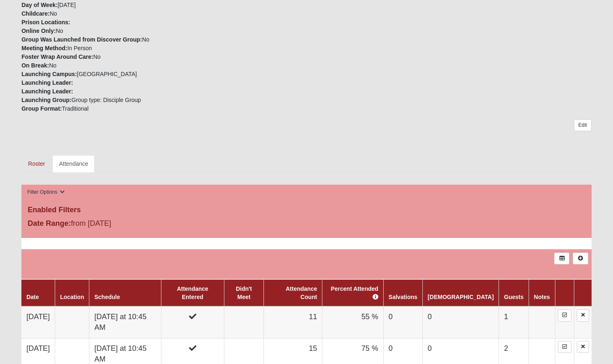 Image resolution: width=613 pixels, height=364 pixels. What do you see at coordinates (542, 297) in the screenshot?
I see `a: Notes` at bounding box center [542, 297].